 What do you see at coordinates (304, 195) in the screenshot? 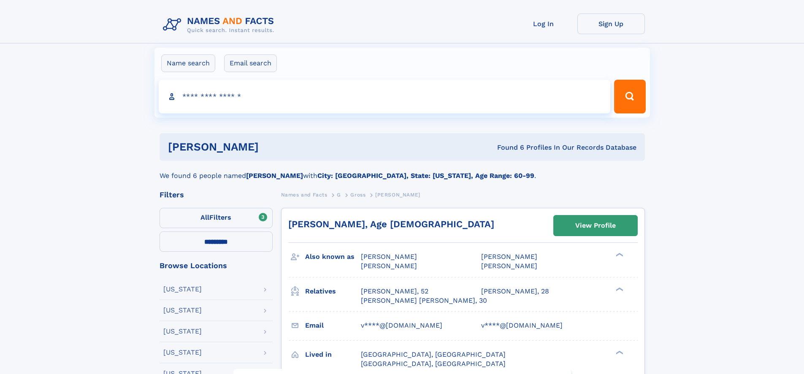
I see `a: Names and Facts` at bounding box center [304, 195].